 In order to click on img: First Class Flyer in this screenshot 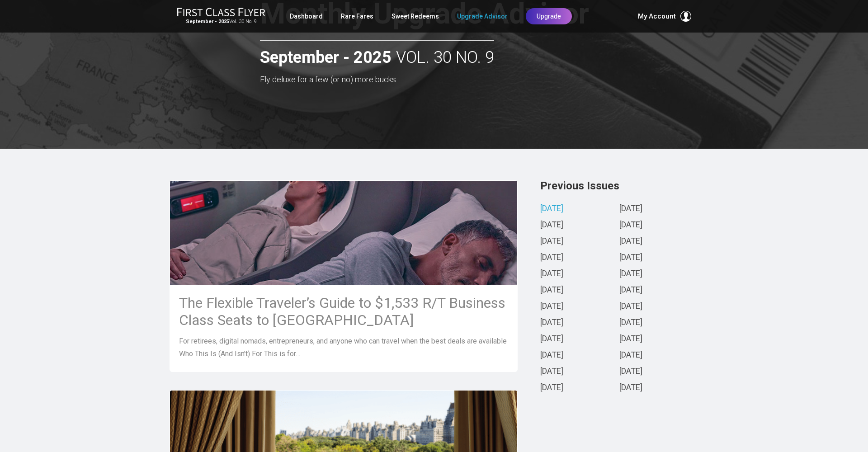, I will do `click(221, 12)`.